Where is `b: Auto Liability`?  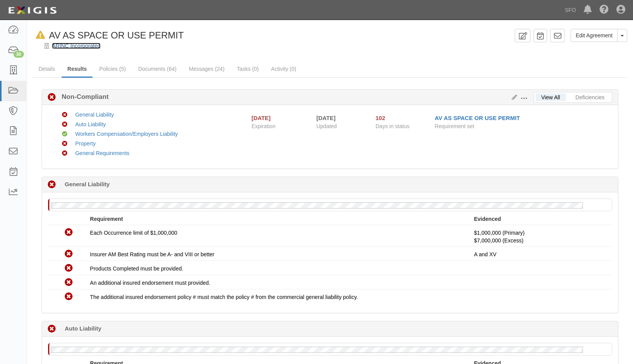 b: Auto Liability is located at coordinates (83, 328).